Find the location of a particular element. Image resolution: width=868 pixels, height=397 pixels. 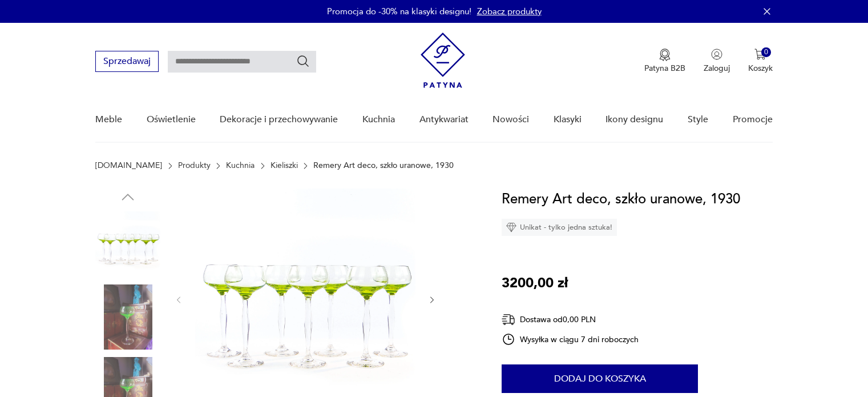

p: Koszyk is located at coordinates (760, 68).